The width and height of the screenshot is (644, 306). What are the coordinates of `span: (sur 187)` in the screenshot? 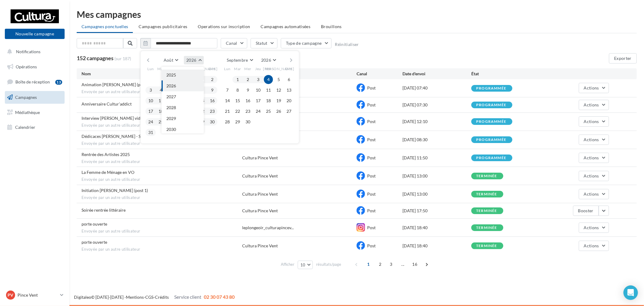 It's located at (123, 59).